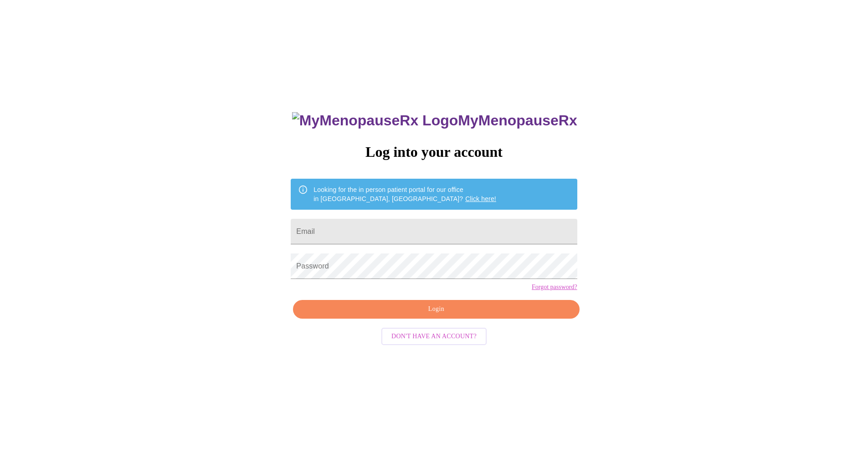 The width and height of the screenshot is (868, 470). Describe the element at coordinates (434, 152) in the screenshot. I see `h3: Log into your account` at that location.